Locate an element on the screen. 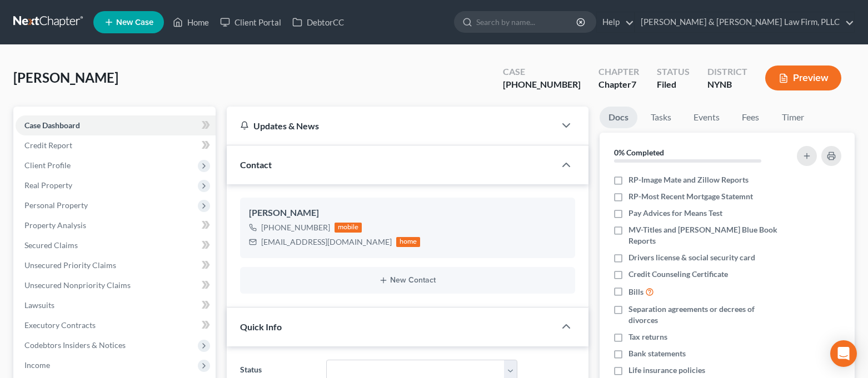  strong: 0% Completed is located at coordinates (639, 153).